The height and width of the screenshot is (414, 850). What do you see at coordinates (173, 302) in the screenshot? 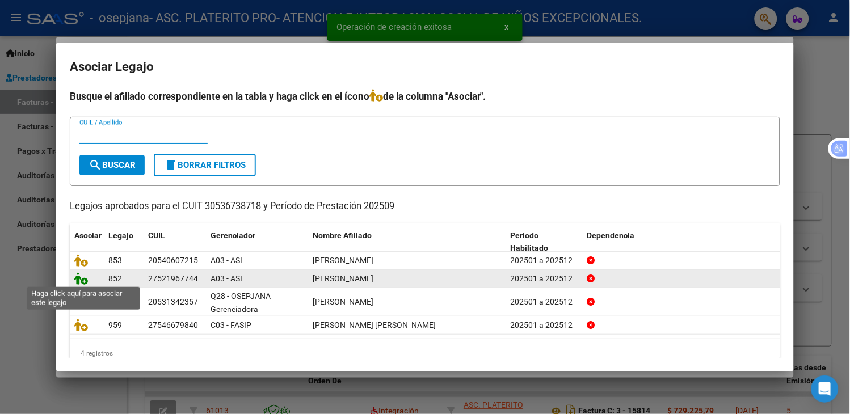
I see `div: 20531342357` at bounding box center [173, 302].